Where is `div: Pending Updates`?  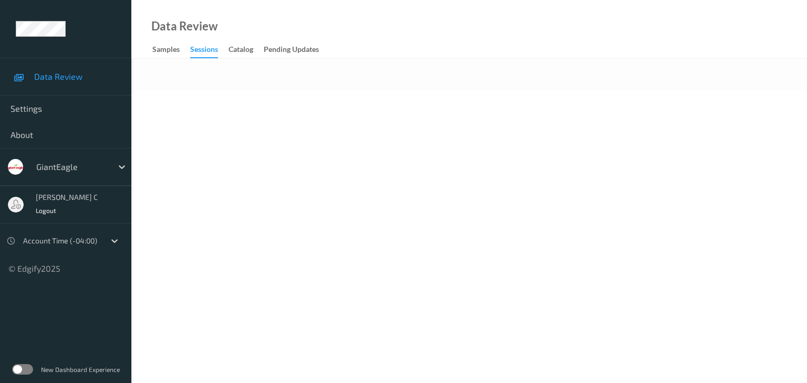 div: Pending Updates is located at coordinates (291, 50).